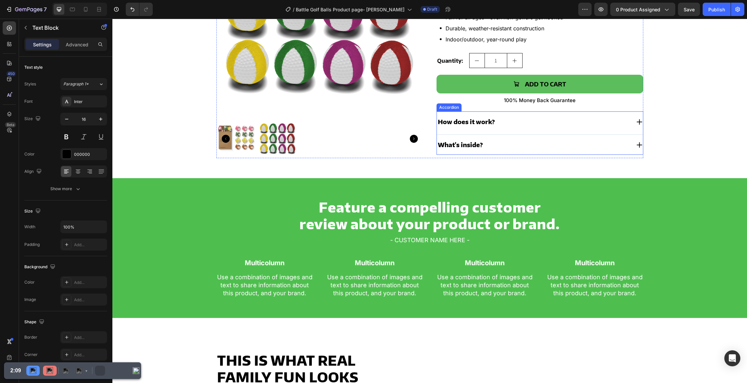  What do you see at coordinates (373, 21) in the screenshot?
I see `p: Indoor/outdoor, year-round play` at bounding box center [373, 21].